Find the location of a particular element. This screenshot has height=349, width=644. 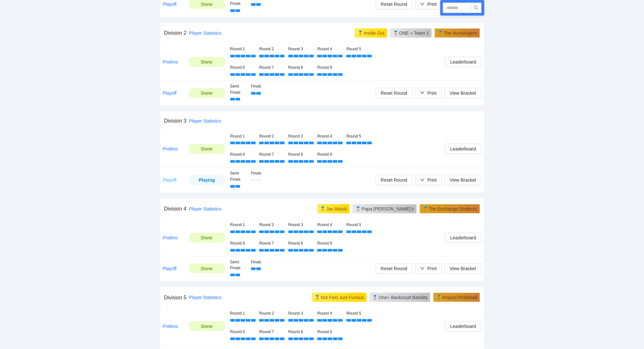

button: search is located at coordinates (476, 8).